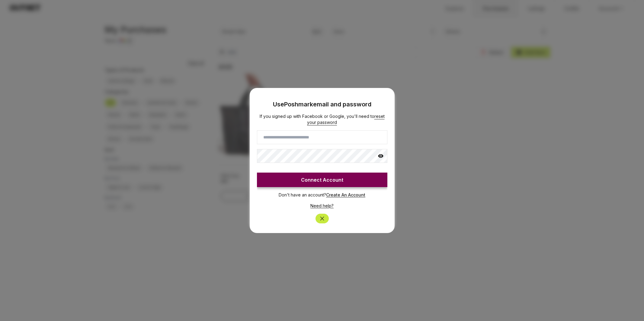 The image size is (644, 321). What do you see at coordinates (322, 103) in the screenshot?
I see `h3: Use Poshmark email and password` at bounding box center [322, 103].